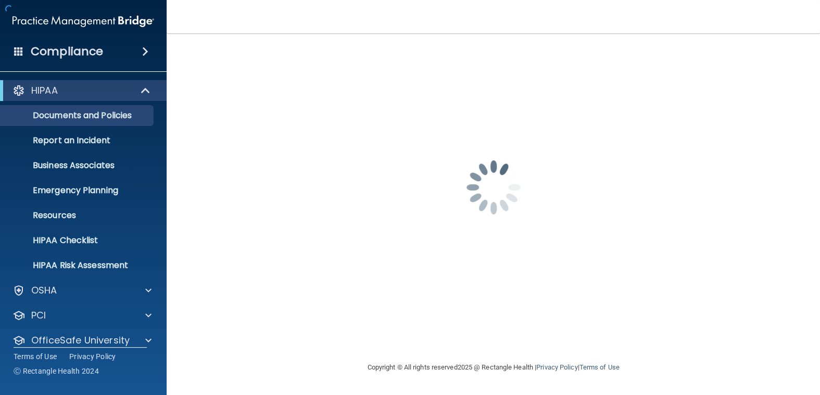 This screenshot has width=820, height=395. I want to click on p: Business Associates, so click(78, 165).